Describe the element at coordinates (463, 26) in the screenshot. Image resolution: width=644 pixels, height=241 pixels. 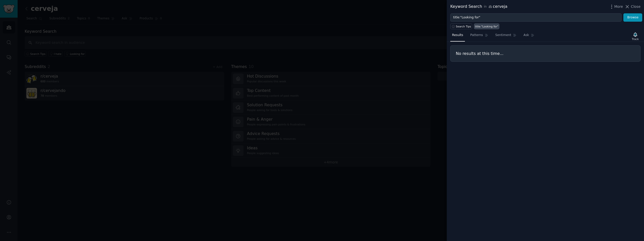
I see `span: Search Tips` at that location.